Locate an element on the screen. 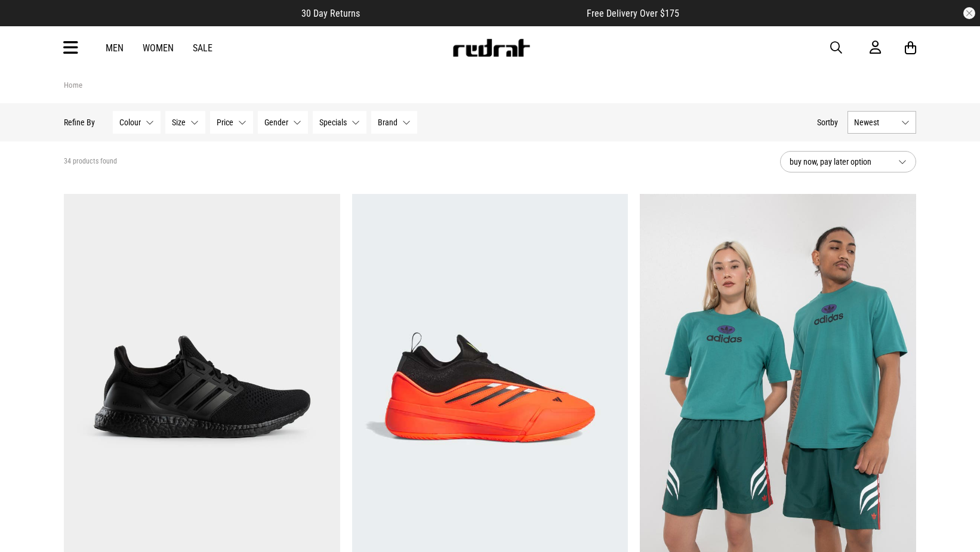 This screenshot has height=552, width=980. button: Newest is located at coordinates (881, 122).